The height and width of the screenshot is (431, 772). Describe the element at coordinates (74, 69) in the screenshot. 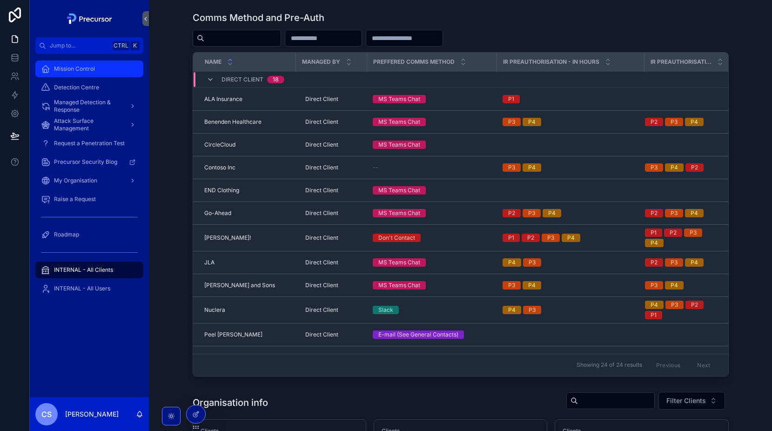

I see `span: Mission Control` at that location.